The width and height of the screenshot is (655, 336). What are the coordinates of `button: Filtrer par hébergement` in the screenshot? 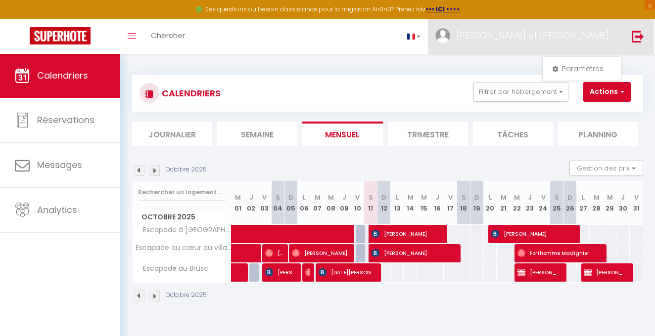 It's located at (521, 92).